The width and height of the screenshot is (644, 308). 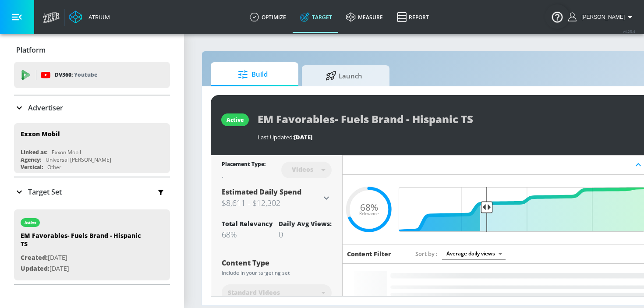 What do you see at coordinates (54, 167) in the screenshot?
I see `div: Other` at bounding box center [54, 167].